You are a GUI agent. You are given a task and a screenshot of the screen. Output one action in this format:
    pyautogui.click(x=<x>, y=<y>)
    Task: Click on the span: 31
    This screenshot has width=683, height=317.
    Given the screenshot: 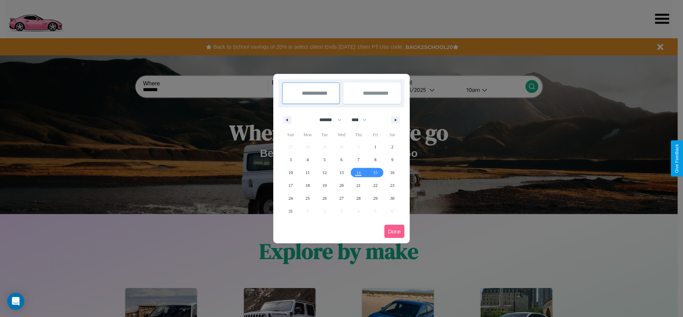 What is the action you would take?
    pyautogui.click(x=291, y=211)
    